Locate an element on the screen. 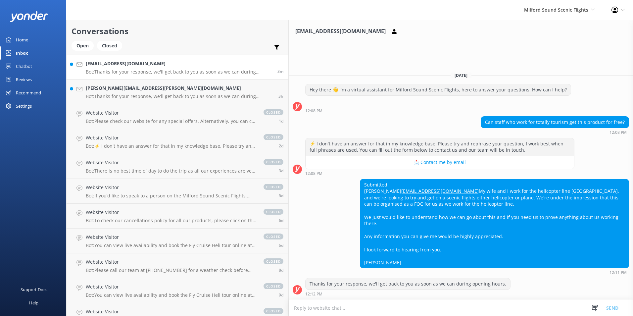  span: Oct 02 2025 05:14pm (UTC +13:00) Pacific/Auckland is located at coordinates (281, 220).